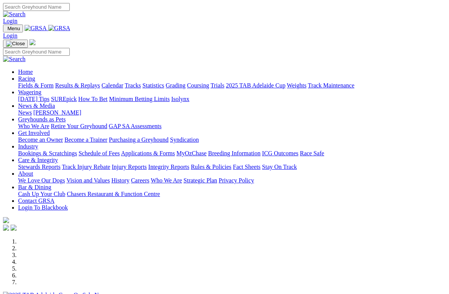 The width and height of the screenshot is (449, 294). Describe the element at coordinates (35, 187) in the screenshot. I see `a: Bar & Dining` at that location.